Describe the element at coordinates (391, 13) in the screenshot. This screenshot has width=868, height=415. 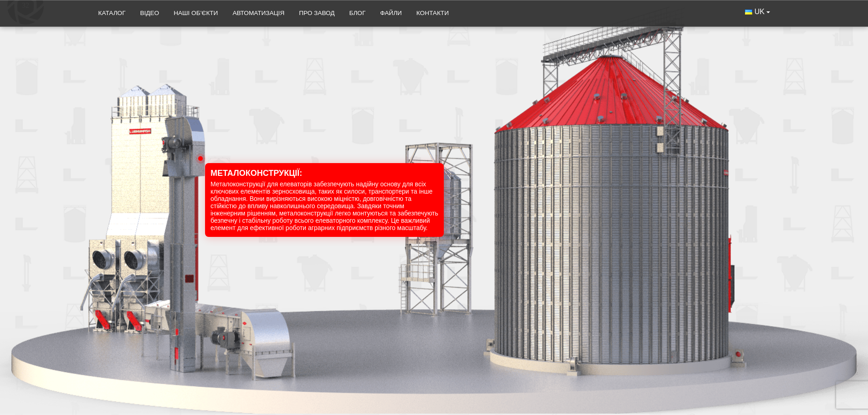
I see `a: Файли` at that location.